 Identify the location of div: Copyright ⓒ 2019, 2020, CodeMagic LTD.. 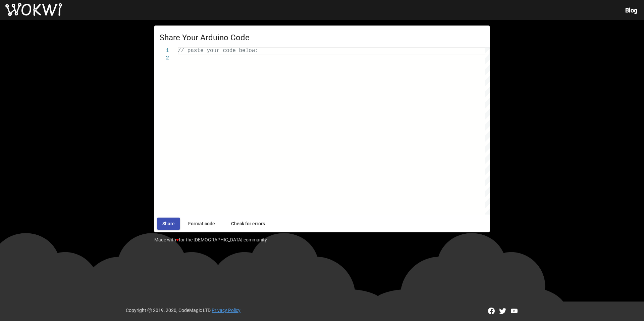
(183, 311).